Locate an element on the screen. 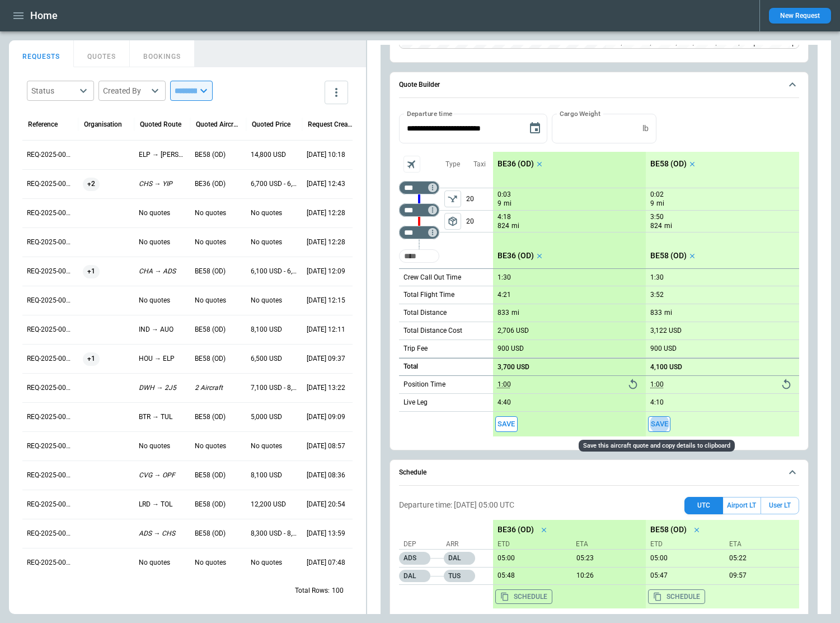  p: Type is located at coordinates (453, 164).